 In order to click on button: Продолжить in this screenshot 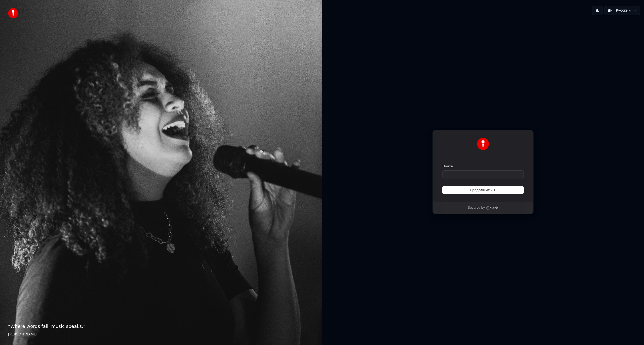, I will do `click(483, 190)`.